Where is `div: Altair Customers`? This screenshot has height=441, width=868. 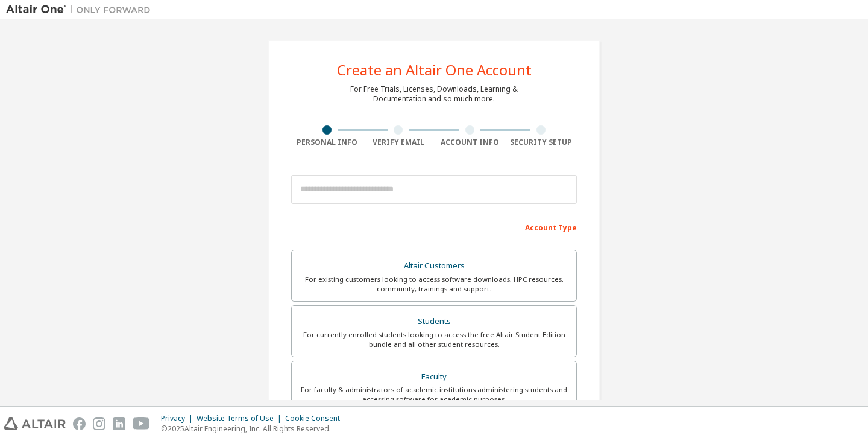 div: Altair Customers is located at coordinates (434, 266).